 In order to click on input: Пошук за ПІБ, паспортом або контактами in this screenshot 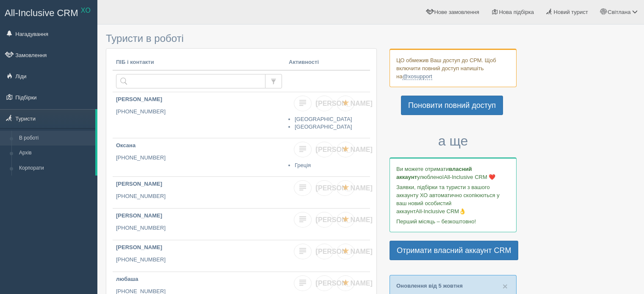, I will do `click(191, 81)`.